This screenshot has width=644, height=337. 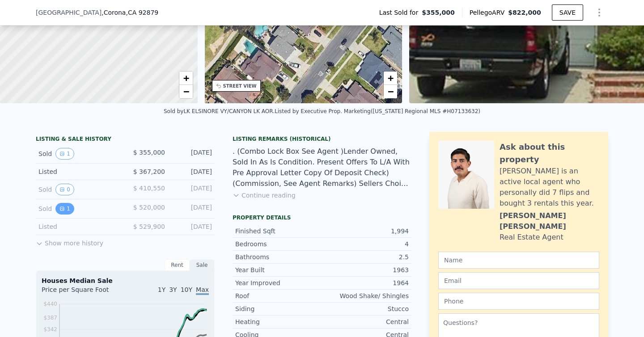 What do you see at coordinates (279, 296) in the screenshot?
I see `div: Roof` at bounding box center [279, 296].